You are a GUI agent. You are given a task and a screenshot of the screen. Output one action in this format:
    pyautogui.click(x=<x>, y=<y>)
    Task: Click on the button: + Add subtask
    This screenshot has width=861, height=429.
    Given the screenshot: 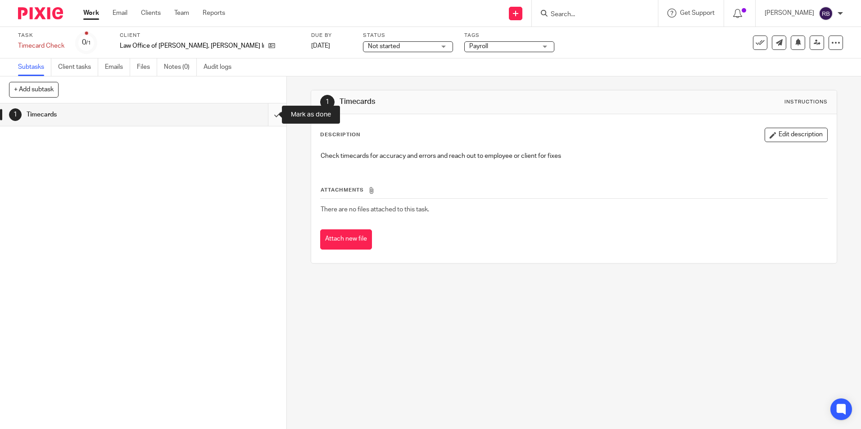 What is the action you would take?
    pyautogui.click(x=34, y=90)
    